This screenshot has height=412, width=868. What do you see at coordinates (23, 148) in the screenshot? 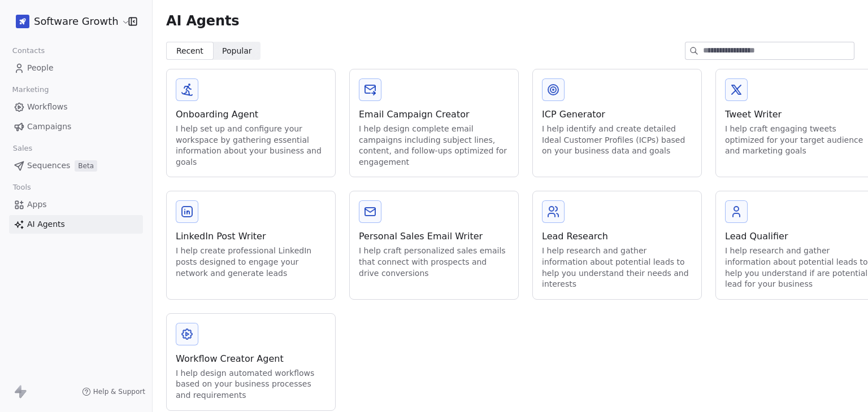
I see `span: Sales` at bounding box center [23, 148].